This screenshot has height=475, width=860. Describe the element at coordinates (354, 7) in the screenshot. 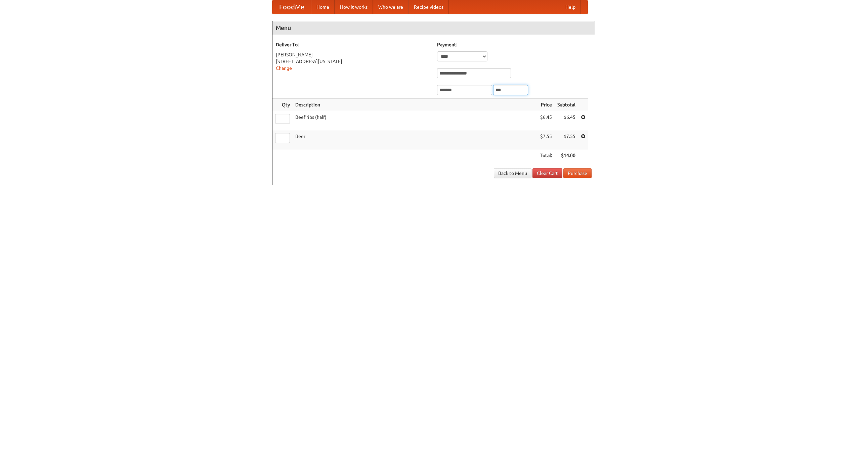

I see `a: How it works` at that location.